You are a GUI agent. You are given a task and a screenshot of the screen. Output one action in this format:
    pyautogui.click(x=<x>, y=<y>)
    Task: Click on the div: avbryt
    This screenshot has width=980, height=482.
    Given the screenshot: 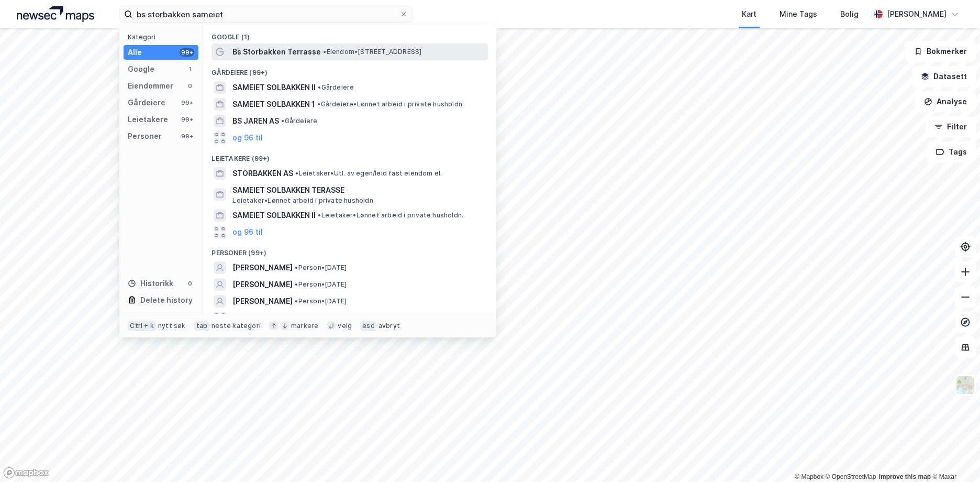 What is the action you would take?
    pyautogui.click(x=389, y=326)
    